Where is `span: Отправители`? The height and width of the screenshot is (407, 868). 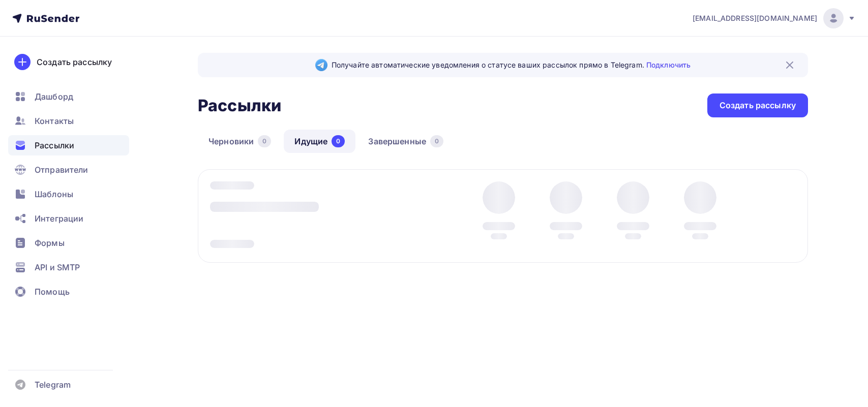 span: Отправители is located at coordinates (62, 170).